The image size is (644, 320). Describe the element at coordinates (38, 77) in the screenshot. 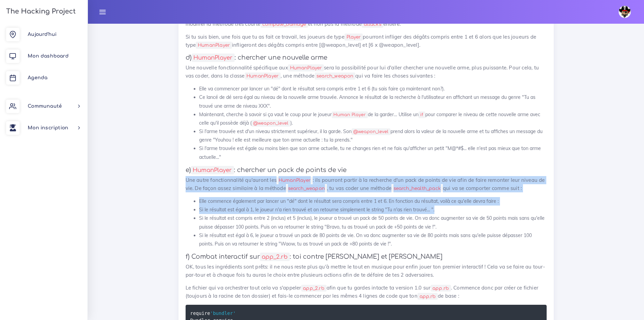

I see `span: Agenda` at that location.